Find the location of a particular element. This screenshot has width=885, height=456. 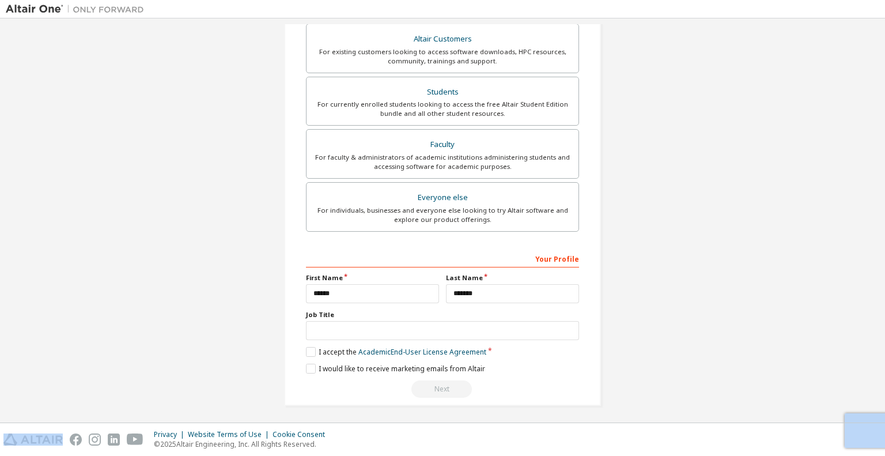

div: For individuals, businesses and everyone else looking to try Altair software and explore our prod... is located at coordinates (443, 215).